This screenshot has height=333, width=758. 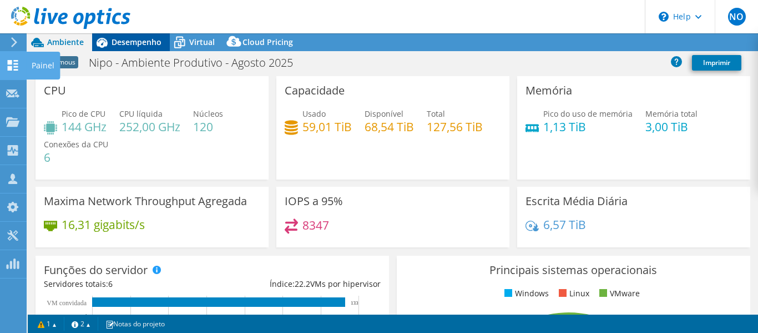 I want to click on h4: 120, so click(x=208, y=127).